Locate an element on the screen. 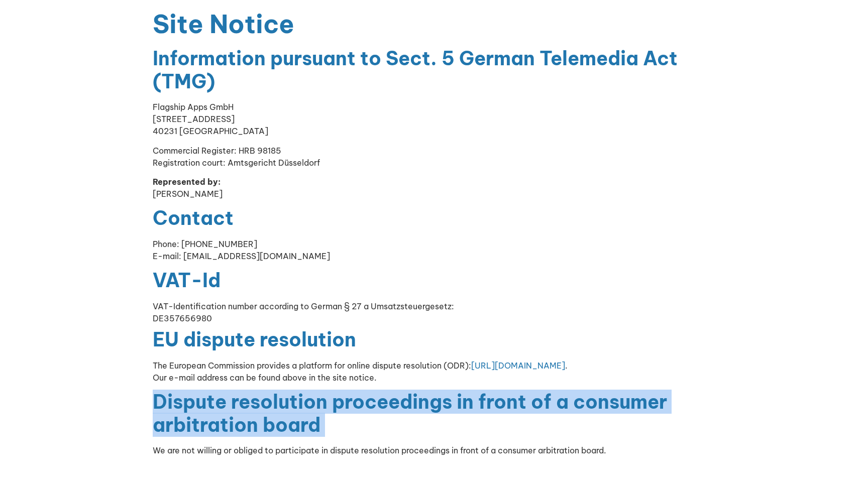  div: VAT-Identification number according to German § 27 a Umsatzsteuergesetz: DE357656980 is located at coordinates (434, 313).